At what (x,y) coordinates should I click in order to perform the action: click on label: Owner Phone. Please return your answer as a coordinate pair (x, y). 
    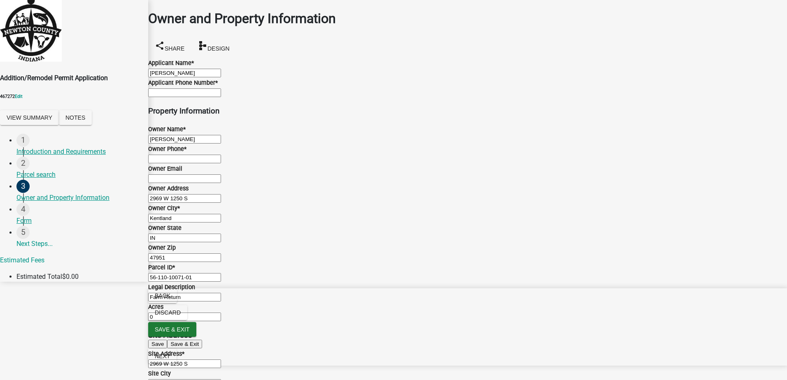
    Looking at the image, I should click on (167, 149).